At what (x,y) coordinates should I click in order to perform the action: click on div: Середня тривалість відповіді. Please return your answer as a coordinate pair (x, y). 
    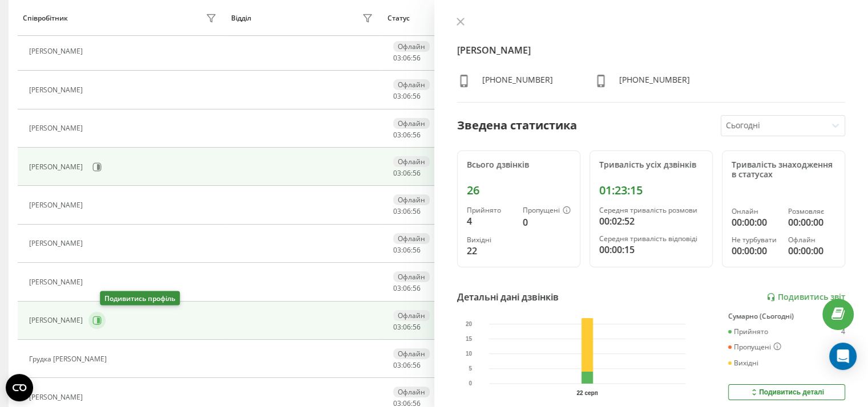
    Looking at the image, I should click on (651, 239).